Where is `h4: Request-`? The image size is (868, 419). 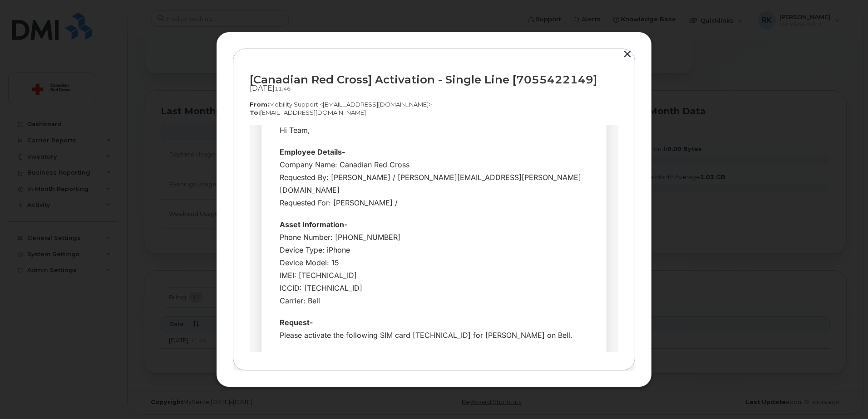 h4: Request- is located at coordinates (184, 197).